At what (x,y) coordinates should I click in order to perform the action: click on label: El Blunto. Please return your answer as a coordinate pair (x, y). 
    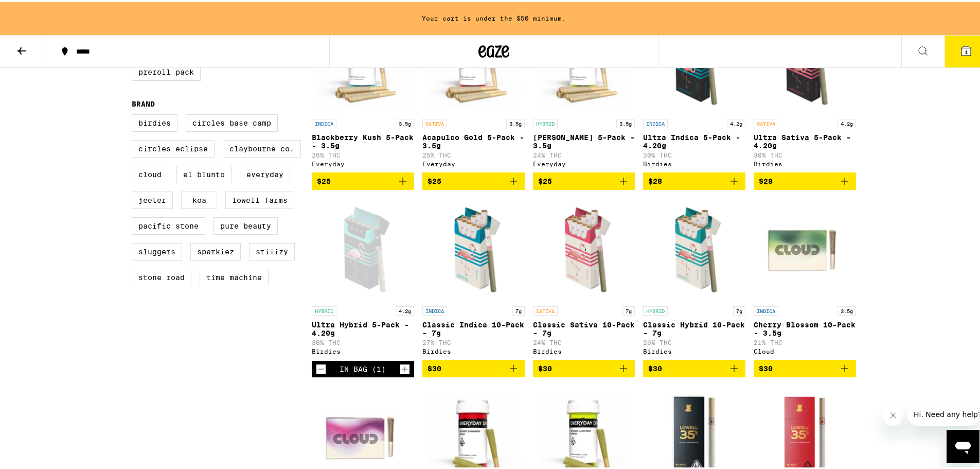
    Looking at the image, I should click on (203, 172).